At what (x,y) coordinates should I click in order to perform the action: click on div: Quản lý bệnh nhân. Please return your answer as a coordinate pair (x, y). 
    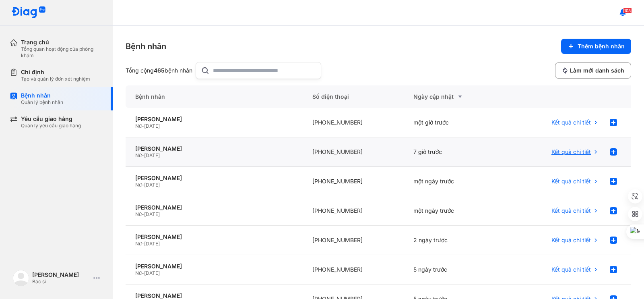
    Looking at the image, I should click on (42, 102).